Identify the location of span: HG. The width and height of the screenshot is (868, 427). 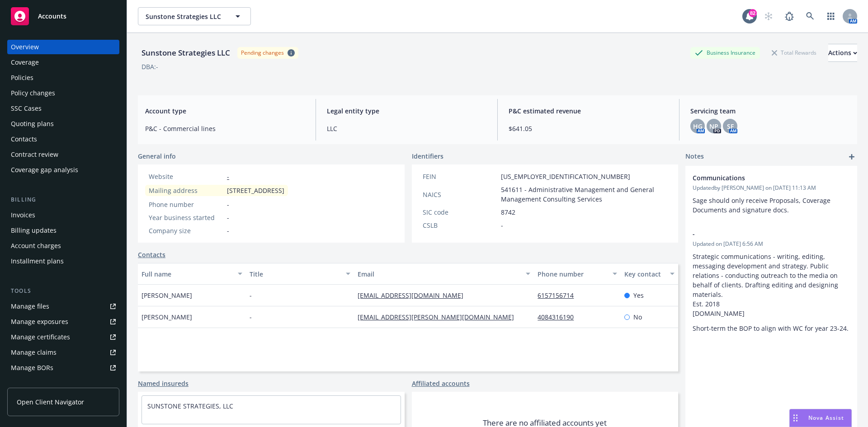
(697, 126).